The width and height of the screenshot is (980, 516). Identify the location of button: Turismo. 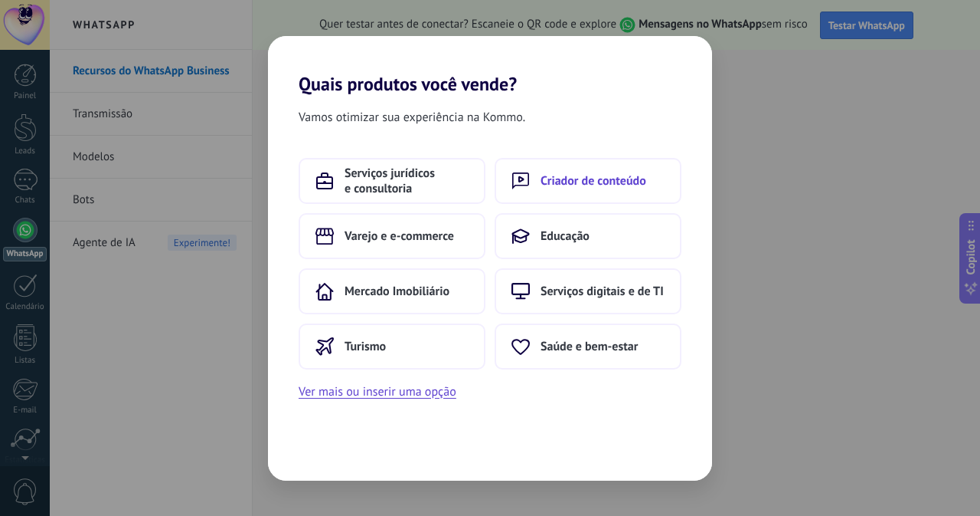
(392, 347).